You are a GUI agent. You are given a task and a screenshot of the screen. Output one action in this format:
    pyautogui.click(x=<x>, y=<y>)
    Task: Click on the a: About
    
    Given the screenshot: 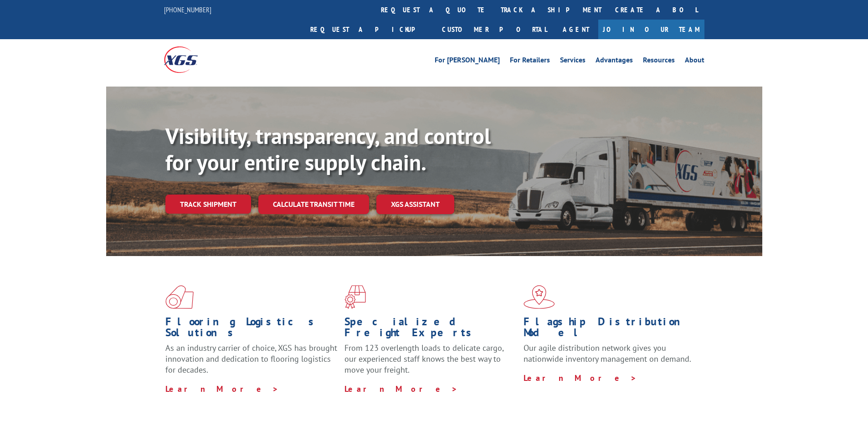 What is the action you would take?
    pyautogui.click(x=695, y=61)
    